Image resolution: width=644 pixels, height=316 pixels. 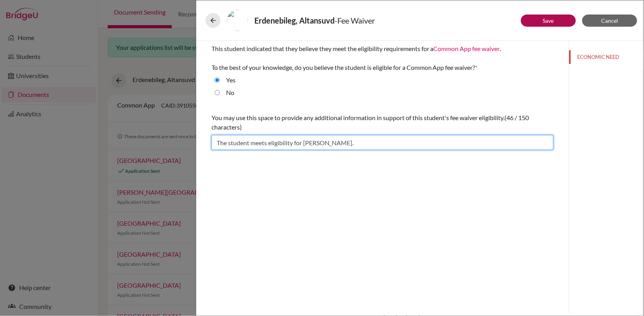 What do you see at coordinates (294, 20) in the screenshot?
I see `strong: Erdenebileg, Altansuvd` at bounding box center [294, 20].